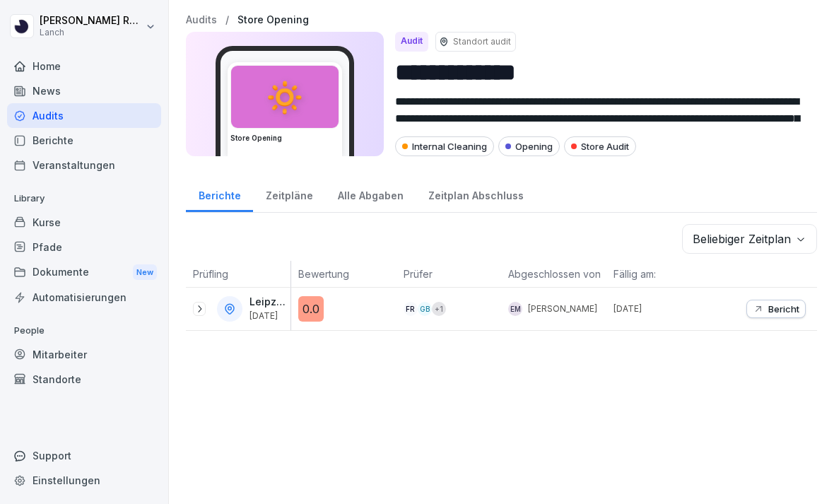 Image resolution: width=834 pixels, height=504 pixels. I want to click on div: Alle Abgaben, so click(370, 194).